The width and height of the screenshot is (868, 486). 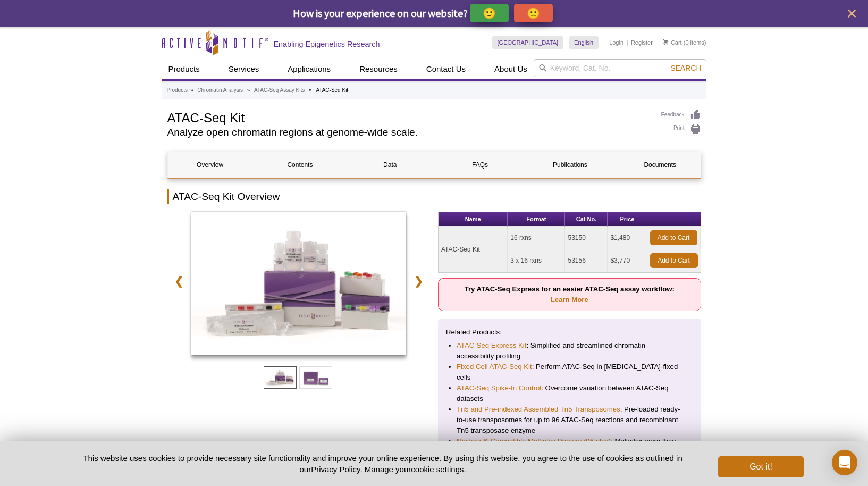 What do you see at coordinates (390, 165) in the screenshot?
I see `a: Data` at bounding box center [390, 165].